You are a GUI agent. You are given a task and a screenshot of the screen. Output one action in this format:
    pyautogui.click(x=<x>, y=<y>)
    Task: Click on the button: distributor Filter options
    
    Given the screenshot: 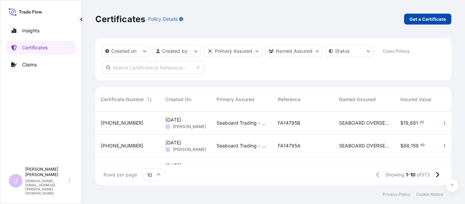 What is the action you would take?
    pyautogui.click(x=233, y=51)
    